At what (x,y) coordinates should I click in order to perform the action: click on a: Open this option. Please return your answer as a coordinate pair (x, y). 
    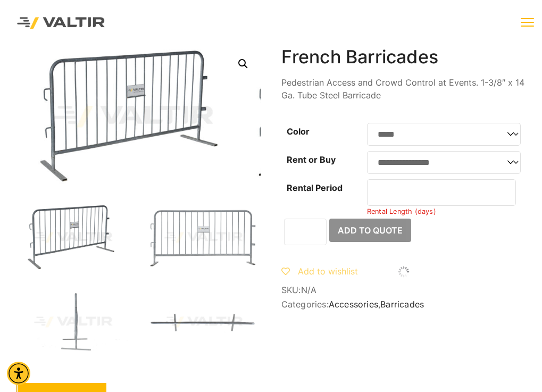
    Looking at the image, I should click on (243, 64).